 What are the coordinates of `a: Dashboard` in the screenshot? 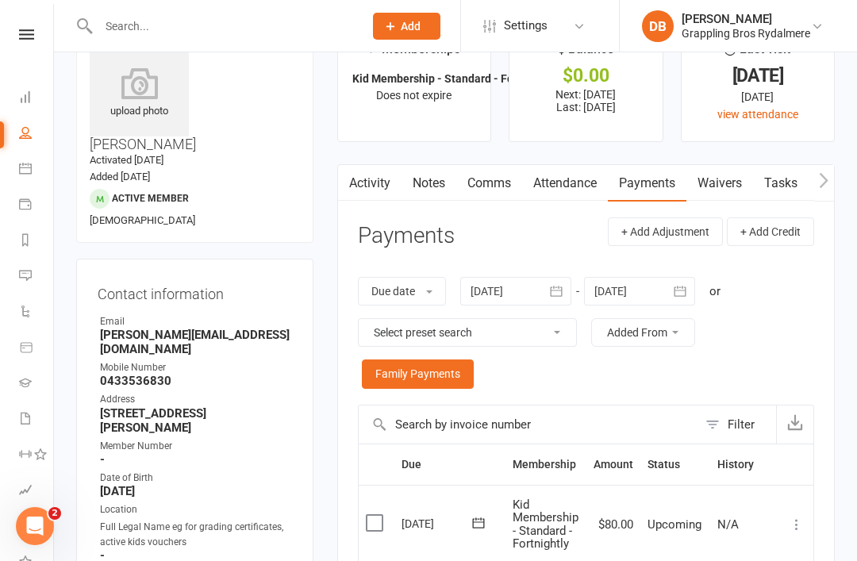 It's located at (37, 98).